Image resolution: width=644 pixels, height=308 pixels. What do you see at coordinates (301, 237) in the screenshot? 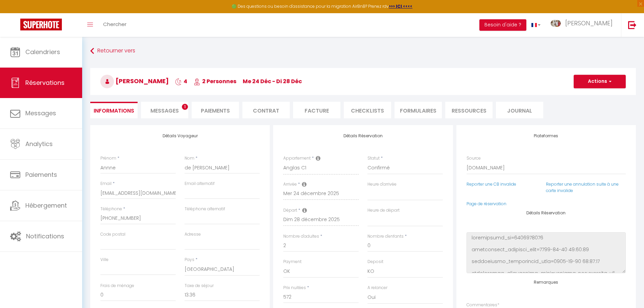
I see `label: Nombre d'adultes` at bounding box center [301, 237].